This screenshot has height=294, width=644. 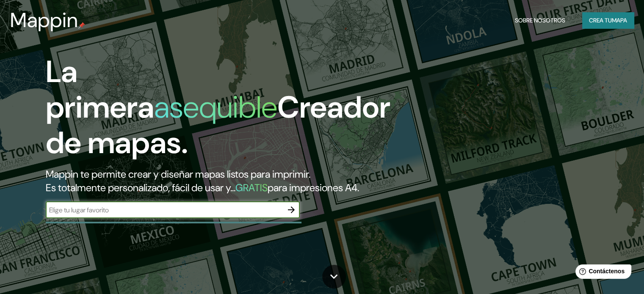 I want to click on font: para impresiones A4., so click(x=313, y=187).